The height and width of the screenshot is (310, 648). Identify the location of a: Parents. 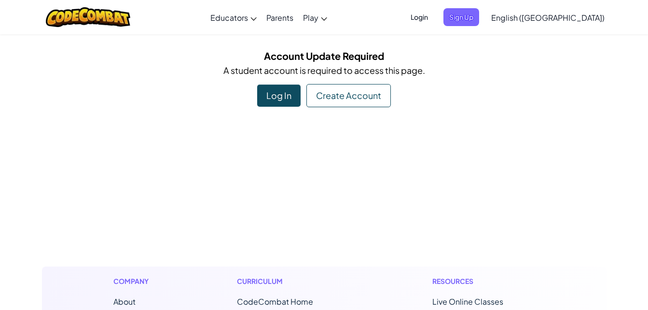
(280, 17).